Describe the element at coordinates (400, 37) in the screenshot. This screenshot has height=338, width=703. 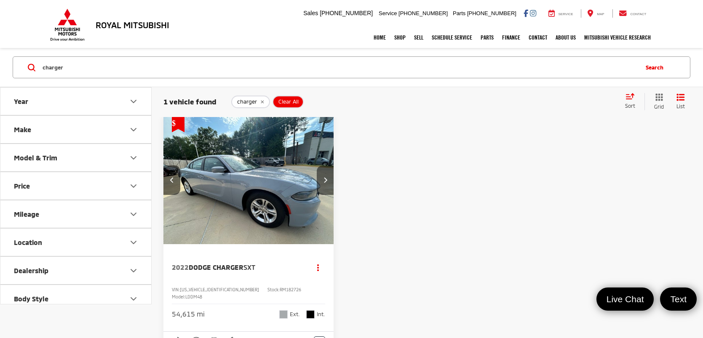
I see `a: Shop` at that location.